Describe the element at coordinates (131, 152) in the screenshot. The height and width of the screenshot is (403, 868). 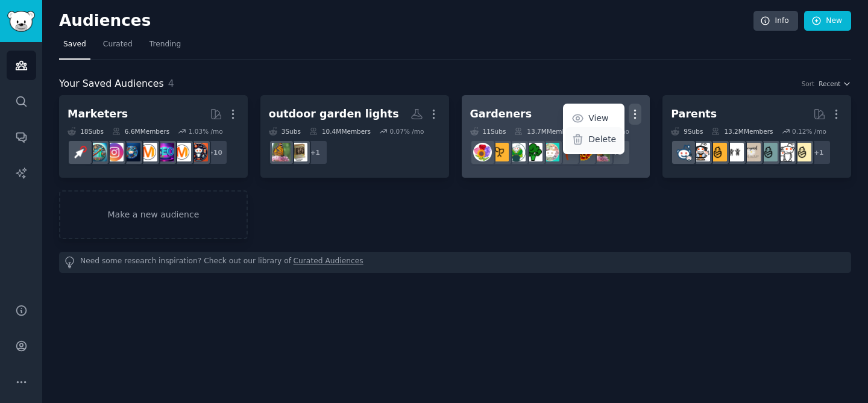
I see `img: digital_marketing` at that location.